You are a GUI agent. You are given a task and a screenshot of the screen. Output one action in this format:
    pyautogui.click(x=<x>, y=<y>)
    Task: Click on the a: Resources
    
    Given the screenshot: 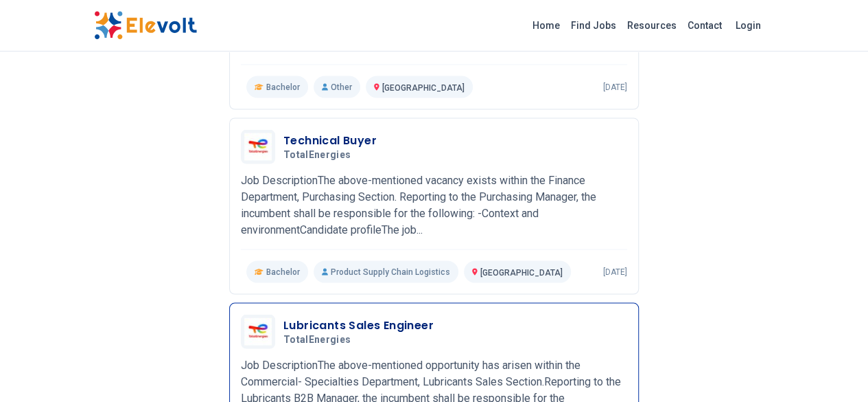 What is the action you would take?
    pyautogui.click(x=652, y=25)
    